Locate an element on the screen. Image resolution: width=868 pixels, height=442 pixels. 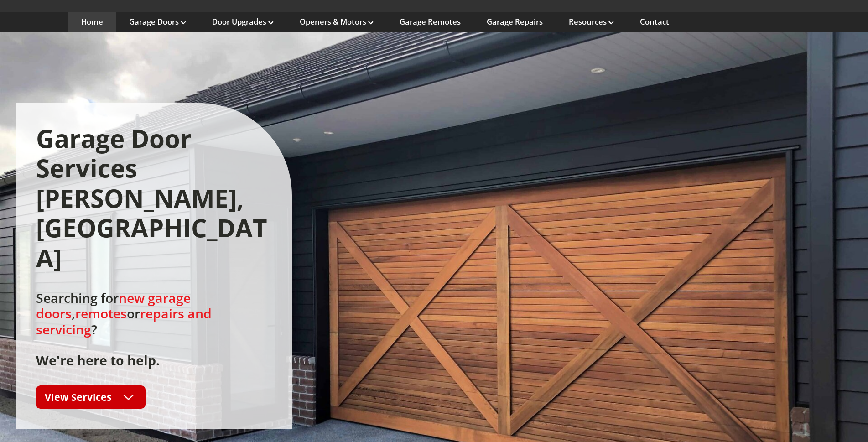
a: Contact is located at coordinates (654, 22).